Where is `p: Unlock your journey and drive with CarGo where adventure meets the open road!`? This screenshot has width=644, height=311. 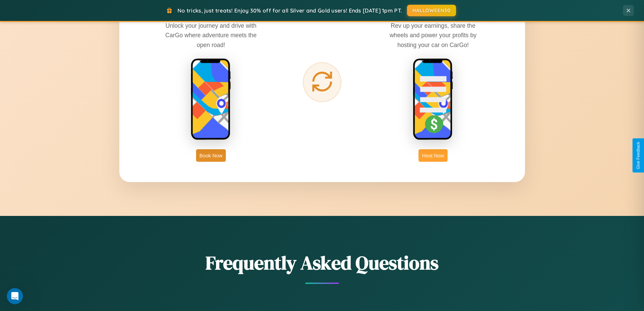
p: Unlock your journey and drive with CarGo where adventure meets the open road! is located at coordinates (211, 35).